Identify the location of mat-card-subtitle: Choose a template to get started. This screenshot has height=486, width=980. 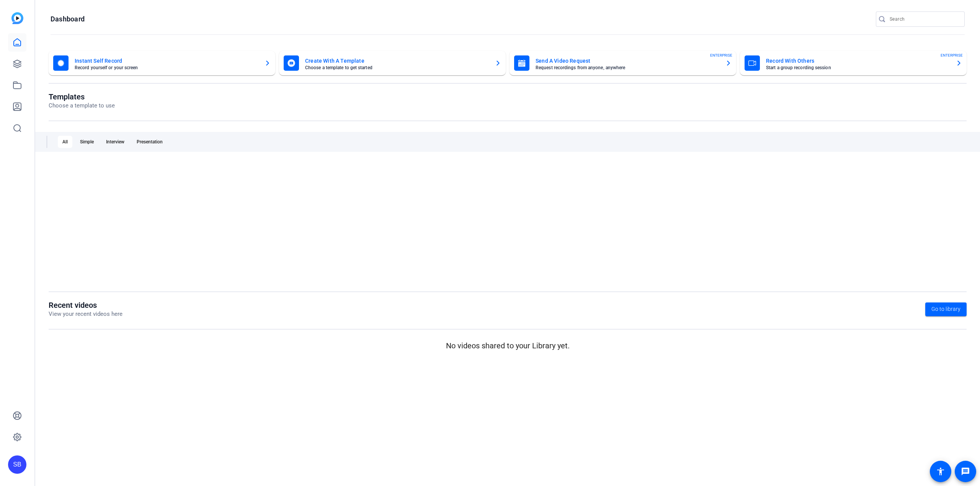
(397, 68).